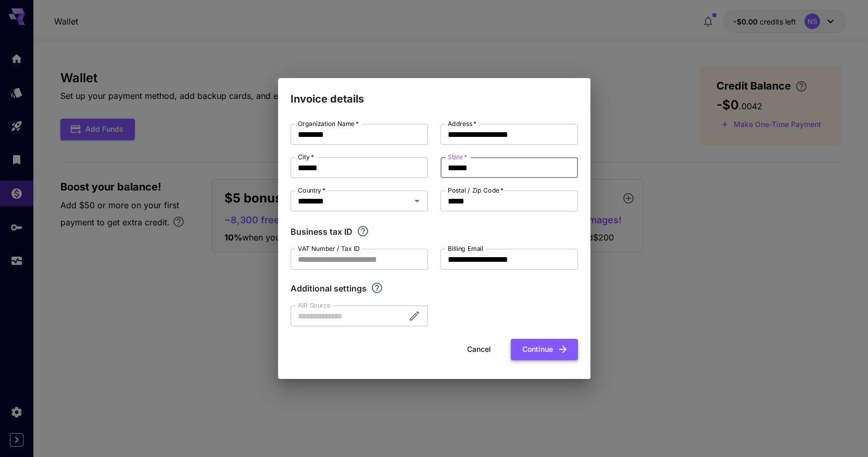  What do you see at coordinates (305, 157) in the screenshot?
I see `label: City` at bounding box center [305, 157].